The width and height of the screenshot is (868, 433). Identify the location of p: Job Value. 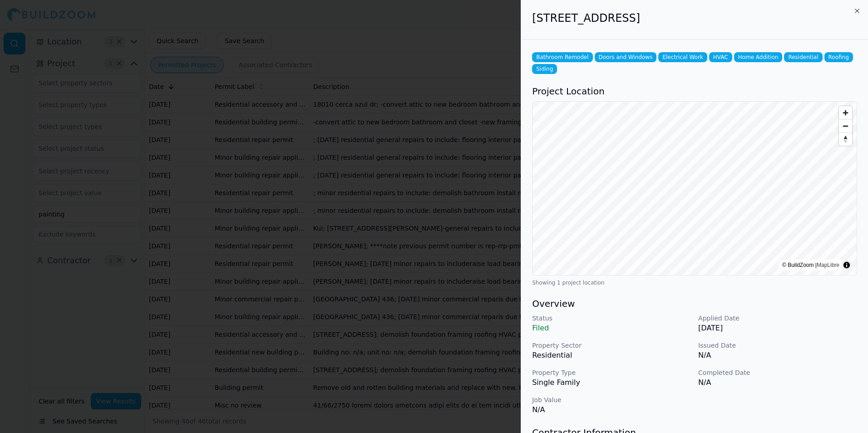
(612, 400).